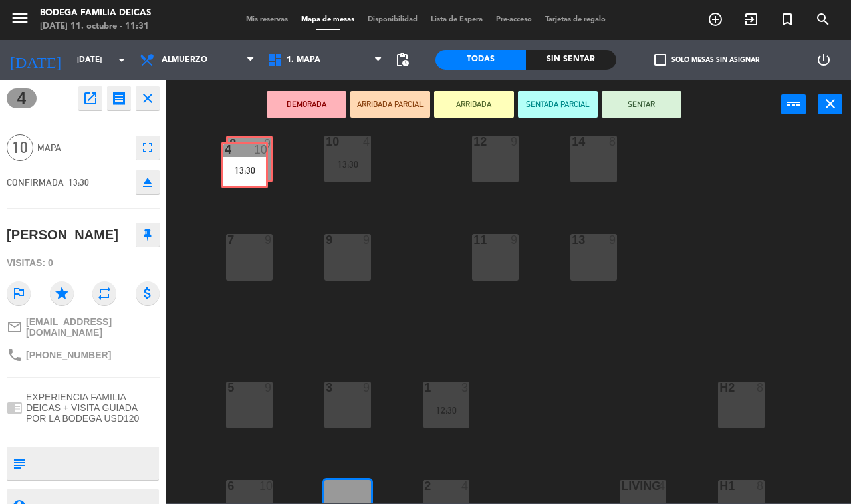 The image size is (851, 504). What do you see at coordinates (95, 13) in the screenshot?
I see `div: Bodega Familia Deicas` at bounding box center [95, 13].